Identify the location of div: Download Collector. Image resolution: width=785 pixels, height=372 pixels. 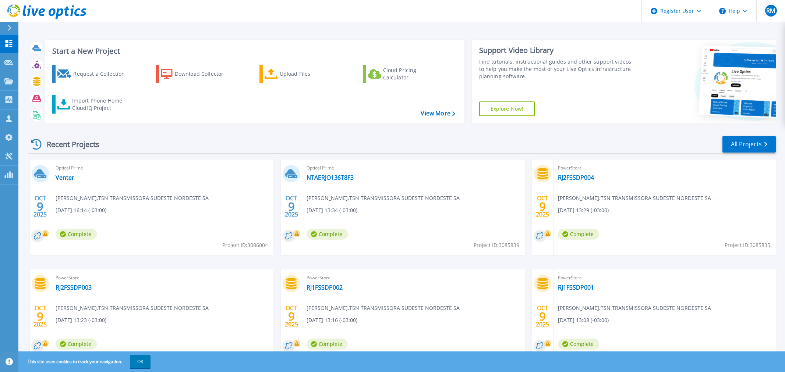
(204, 74).